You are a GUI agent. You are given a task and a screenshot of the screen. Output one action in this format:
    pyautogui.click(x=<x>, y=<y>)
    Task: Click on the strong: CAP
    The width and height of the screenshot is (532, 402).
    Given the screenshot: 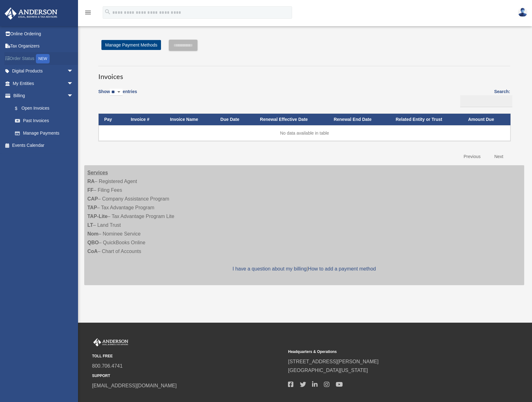 What is the action you would take?
    pyautogui.click(x=93, y=198)
    